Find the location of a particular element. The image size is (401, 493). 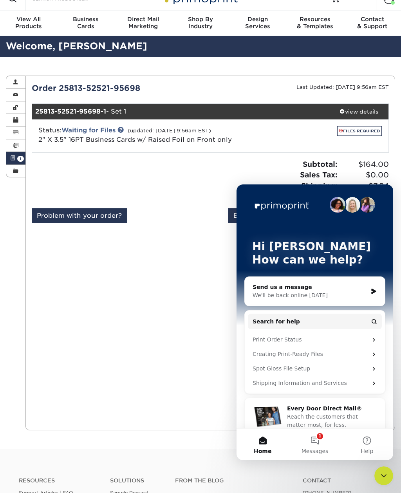

a: Contact is located at coordinates (342, 480).